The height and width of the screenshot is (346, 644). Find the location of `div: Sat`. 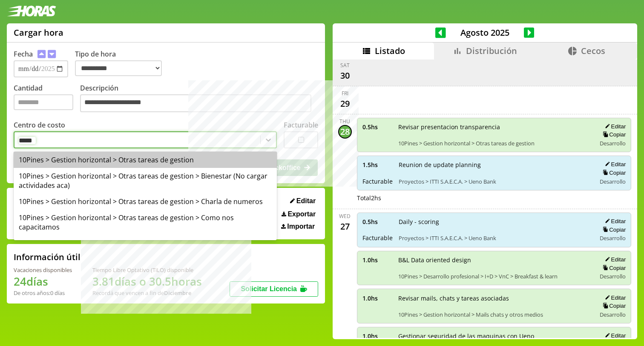

div: Sat is located at coordinates (345, 65).